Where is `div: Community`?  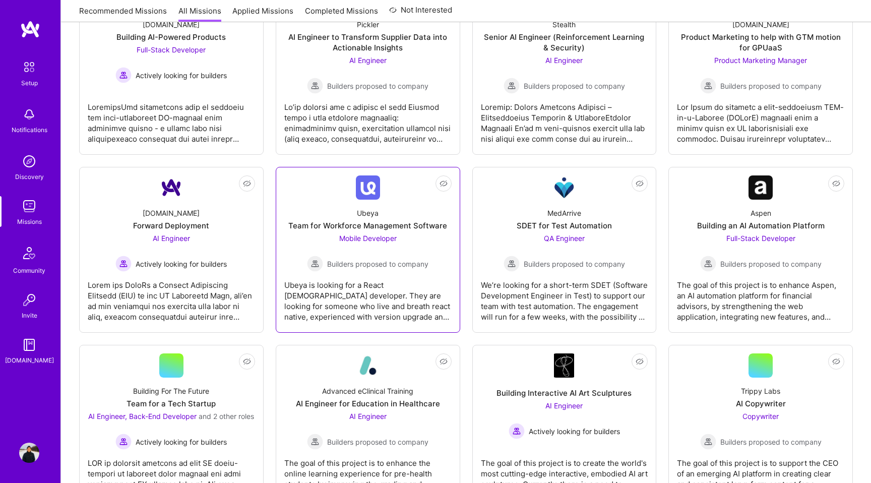 div: Community is located at coordinates (29, 270).